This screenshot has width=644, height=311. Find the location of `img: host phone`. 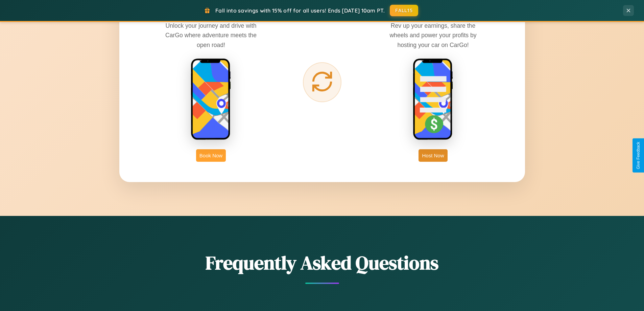

img: host phone is located at coordinates (434, 100).